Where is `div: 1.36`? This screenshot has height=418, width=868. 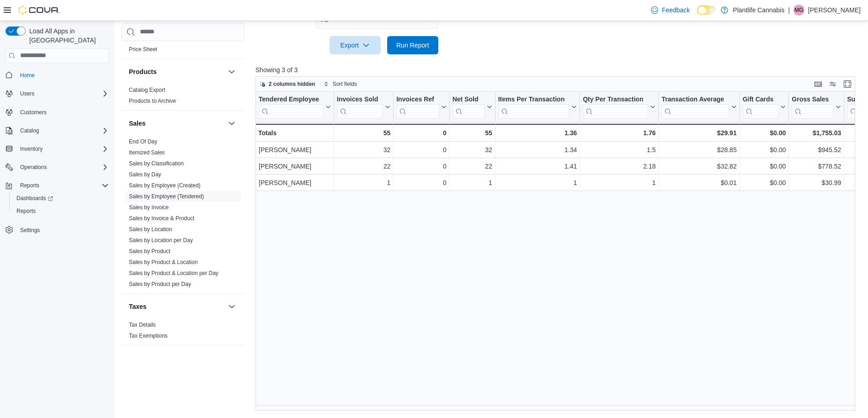 div: 1.36 is located at coordinates (537, 133).